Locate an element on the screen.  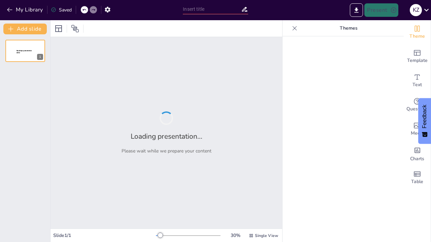
div: Slide 1 / 1 is located at coordinates (104, 236).